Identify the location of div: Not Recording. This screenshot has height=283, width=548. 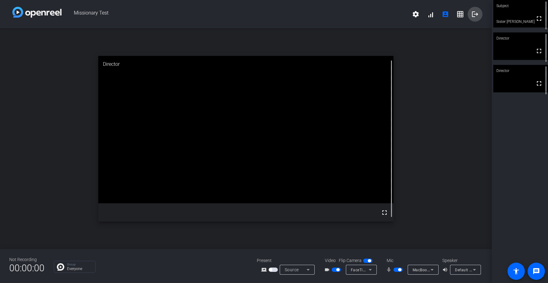
(27, 260).